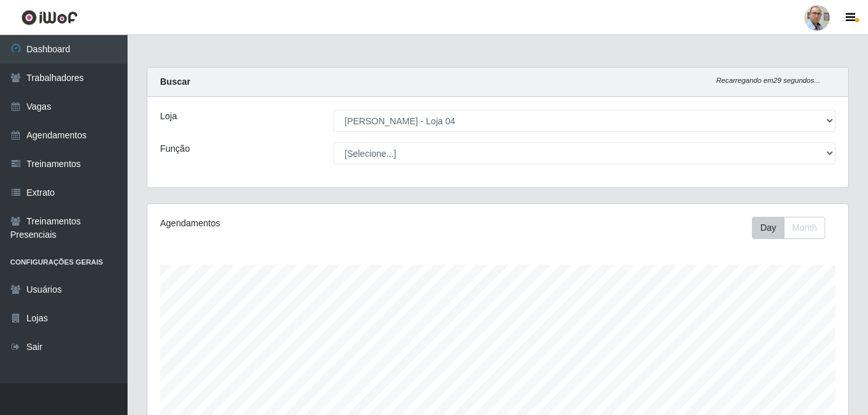 This screenshot has height=415, width=868. I want to click on img: CoreUI Logo, so click(49, 17).